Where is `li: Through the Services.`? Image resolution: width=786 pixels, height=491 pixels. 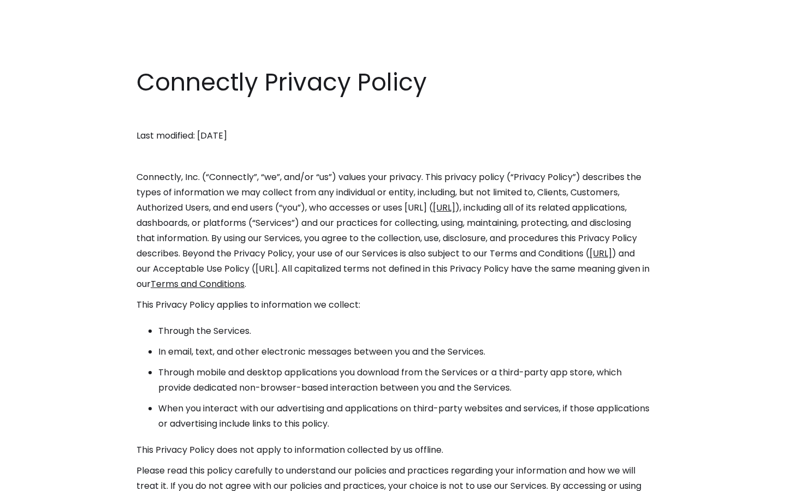
li: Through the Services. is located at coordinates (404, 331).